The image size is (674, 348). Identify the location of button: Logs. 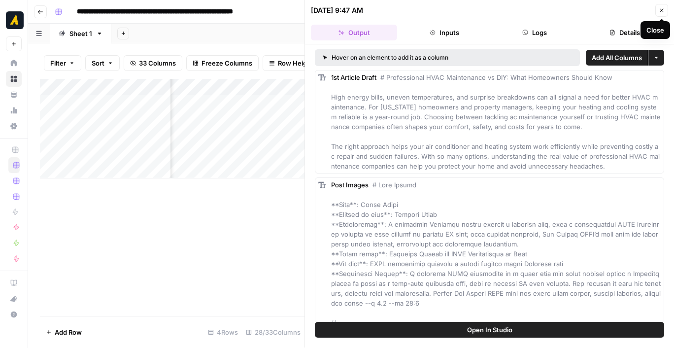
(534, 32).